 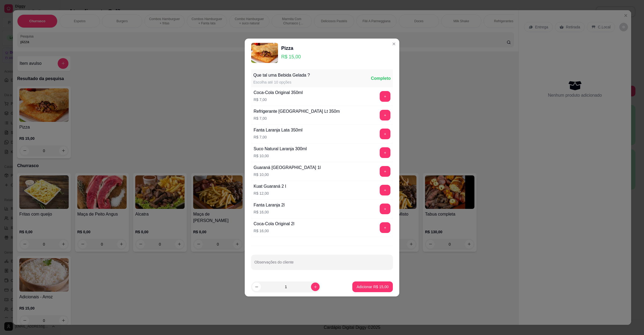 What do you see at coordinates (278, 130) in the screenshot?
I see `div: Fanta Laranja Lata 350ml` at bounding box center [278, 130].